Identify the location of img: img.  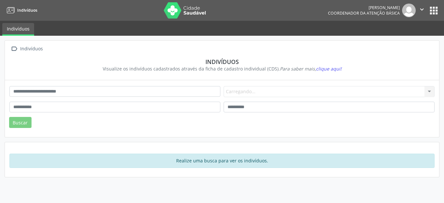
(409, 10).